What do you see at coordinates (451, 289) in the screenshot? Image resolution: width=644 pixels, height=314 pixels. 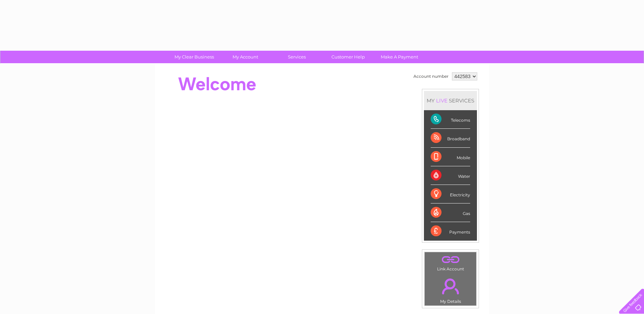 I see `td: My Details` at bounding box center [451, 289].